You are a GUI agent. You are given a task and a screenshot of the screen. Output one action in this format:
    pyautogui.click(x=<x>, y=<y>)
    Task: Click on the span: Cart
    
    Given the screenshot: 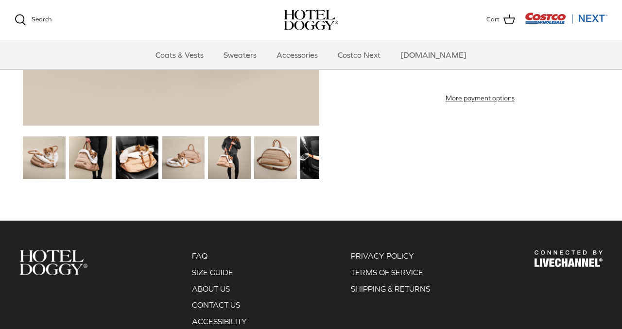 What is the action you would take?
    pyautogui.click(x=493, y=19)
    